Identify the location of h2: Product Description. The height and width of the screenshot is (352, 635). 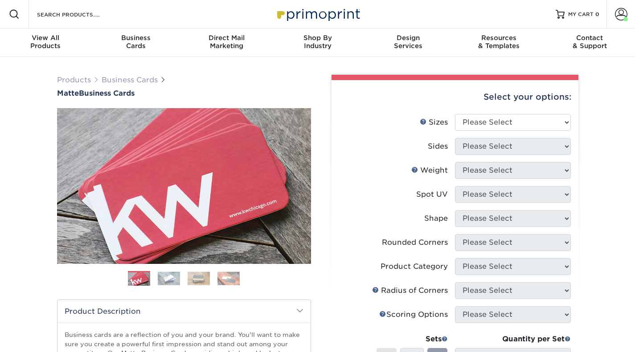
(184, 311).